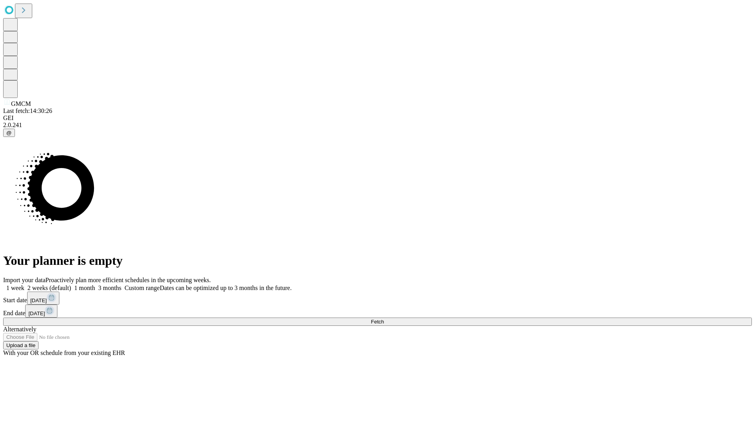 The height and width of the screenshot is (425, 755). I want to click on span: 1 week, so click(15, 287).